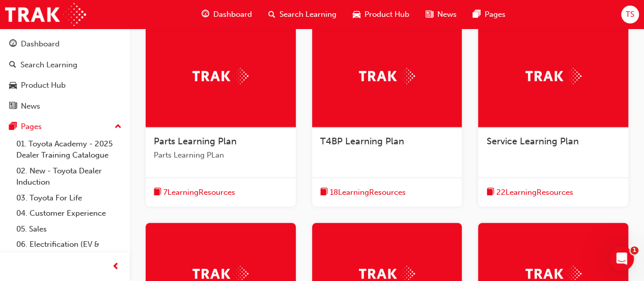 Image resolution: width=644 pixels, height=281 pixels. I want to click on span: T4BP Learning Plan, so click(362, 141).